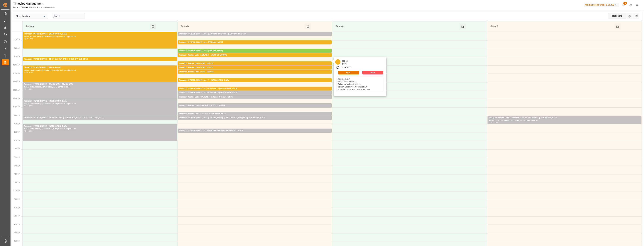  Describe the element at coordinates (255, 68) in the screenshot. I see `div: Transport Kuehne Lots - DERE - SENLIS` at that location.